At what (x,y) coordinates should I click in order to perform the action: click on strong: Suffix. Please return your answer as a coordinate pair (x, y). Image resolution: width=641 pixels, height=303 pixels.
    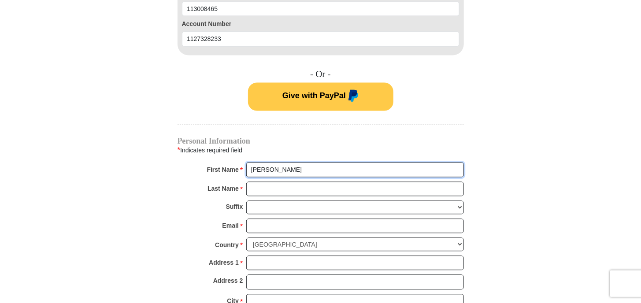
    Looking at the image, I should click on (234, 207).